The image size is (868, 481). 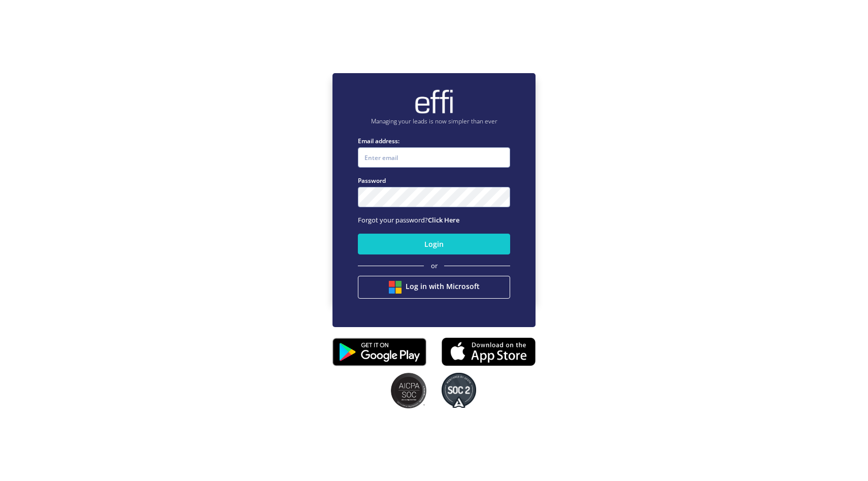 I want to click on a: Click Here, so click(x=443, y=220).